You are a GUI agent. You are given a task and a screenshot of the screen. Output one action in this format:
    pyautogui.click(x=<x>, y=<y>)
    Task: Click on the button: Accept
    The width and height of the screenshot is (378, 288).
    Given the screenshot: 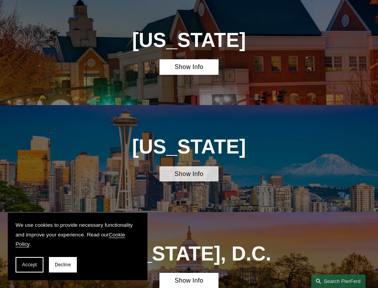 What is the action you would take?
    pyautogui.click(x=29, y=265)
    